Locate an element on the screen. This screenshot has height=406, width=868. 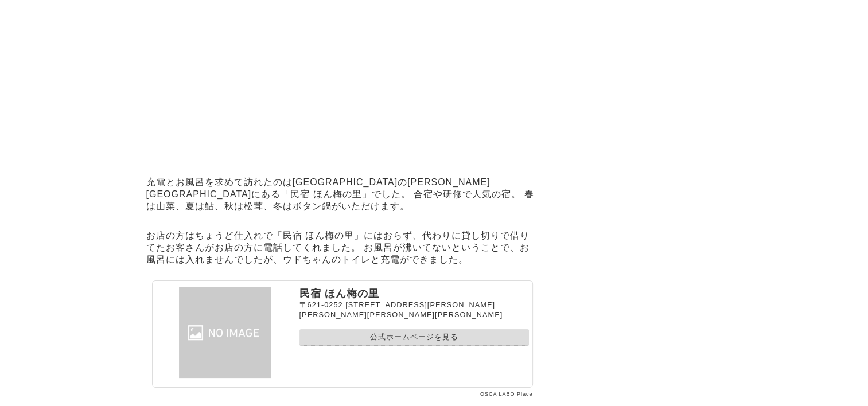
img: 民宿 ほん梅の里 is located at coordinates (225, 333).